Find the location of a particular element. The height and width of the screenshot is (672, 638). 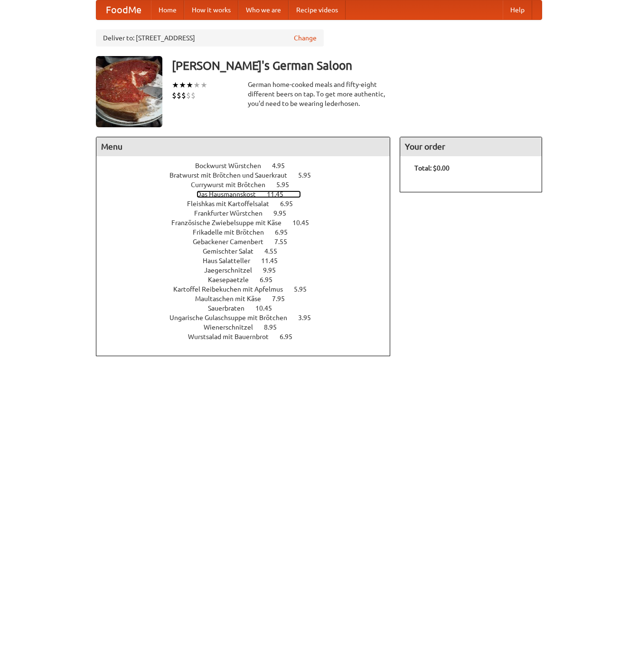

a: Gebackener Camenbert 7.55 is located at coordinates (248, 242).